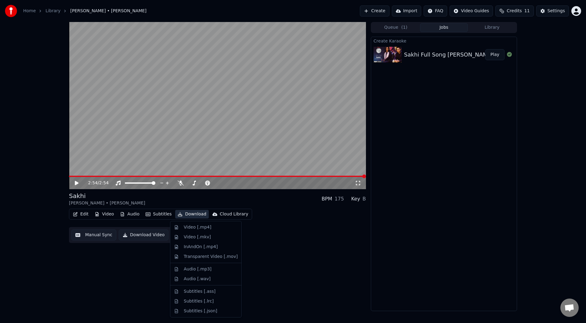  Describe the element at coordinates (514, 11) in the screenshot. I see `span: Credits` at that location.